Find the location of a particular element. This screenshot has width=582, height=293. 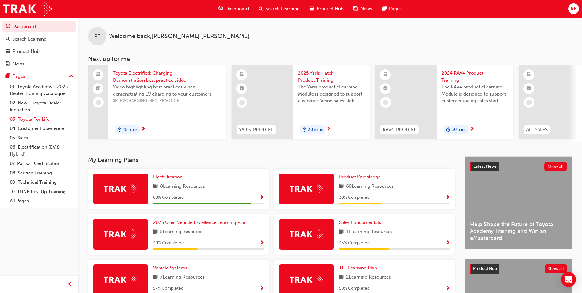

span: Pages is located at coordinates (395, 9).